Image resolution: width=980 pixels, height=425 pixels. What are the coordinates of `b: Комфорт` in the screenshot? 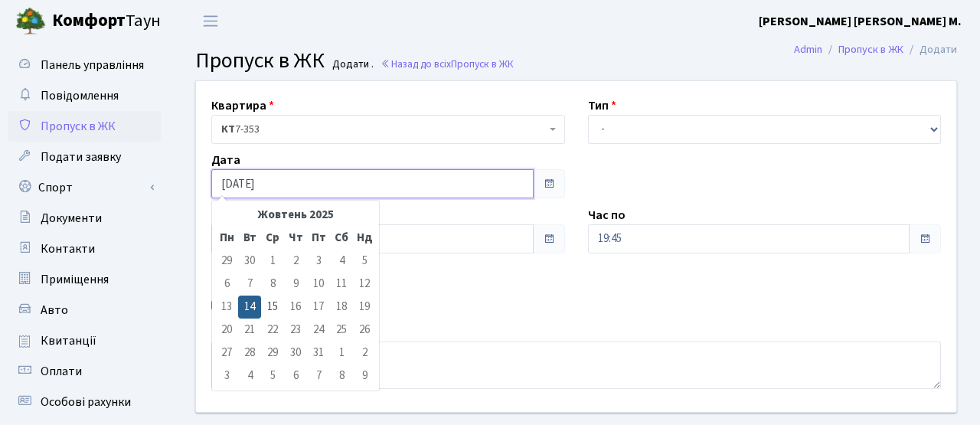 It's located at (89, 20).